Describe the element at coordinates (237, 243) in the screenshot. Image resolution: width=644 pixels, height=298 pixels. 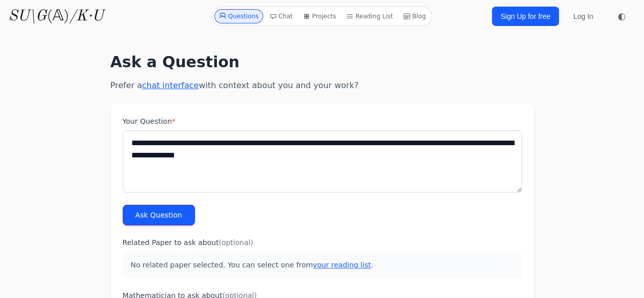
I see `span: (optional)` at that location.